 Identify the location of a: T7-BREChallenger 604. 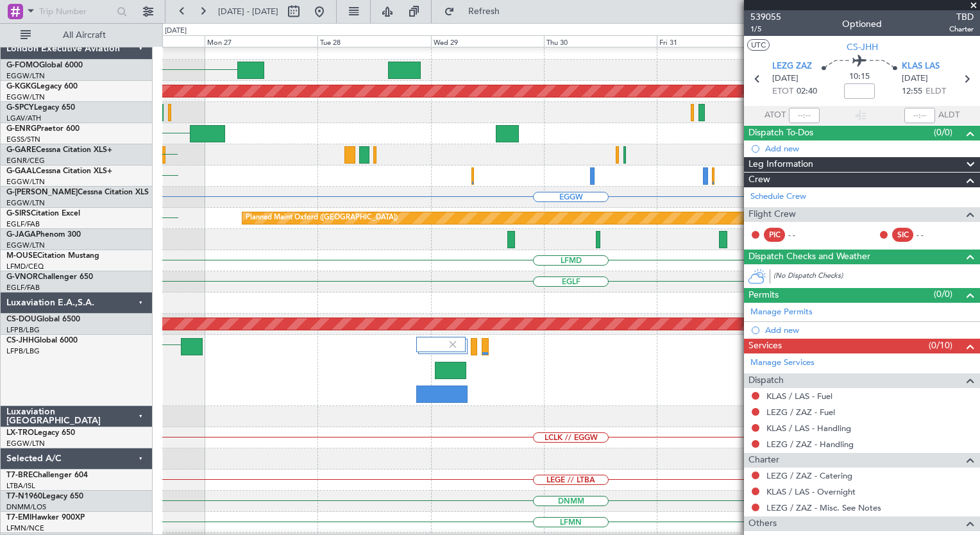
(47, 475).